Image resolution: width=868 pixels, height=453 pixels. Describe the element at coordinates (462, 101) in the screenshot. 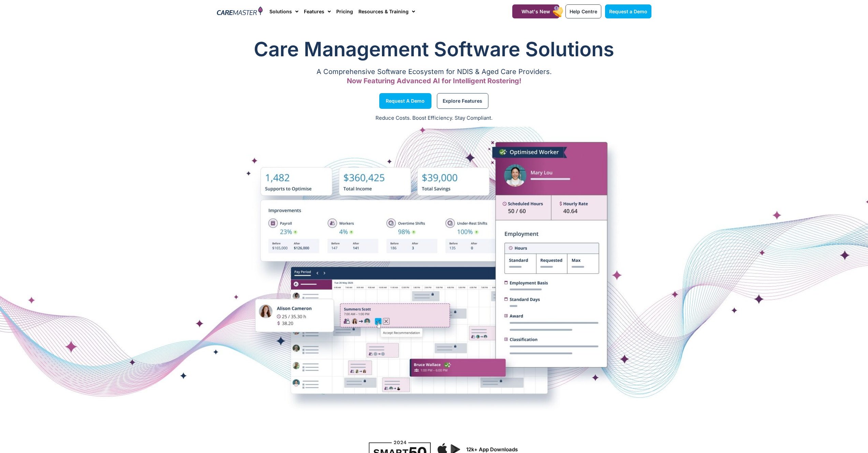

I see `span: Explore Features` at that location.